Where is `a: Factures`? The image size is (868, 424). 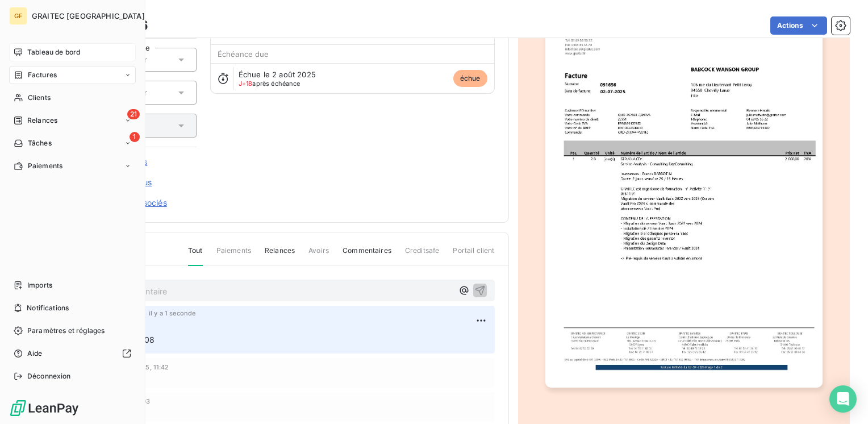 a: Factures is located at coordinates (72, 75).